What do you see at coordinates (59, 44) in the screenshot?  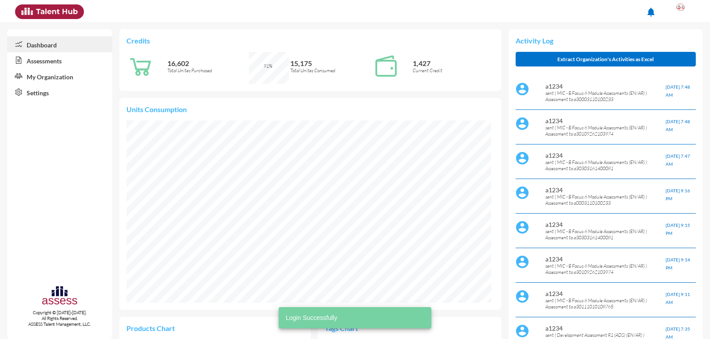 I see `a: Dashboard` at bounding box center [59, 44].